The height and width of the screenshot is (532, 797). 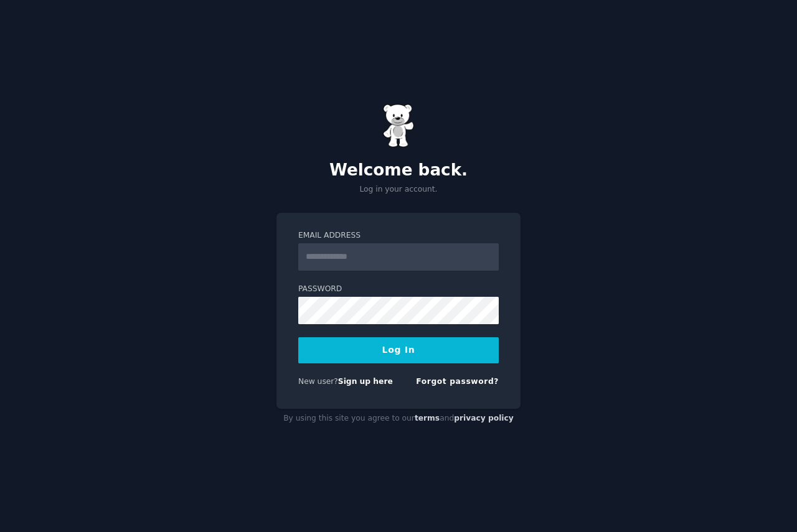 I want to click on label: Password, so click(x=398, y=290).